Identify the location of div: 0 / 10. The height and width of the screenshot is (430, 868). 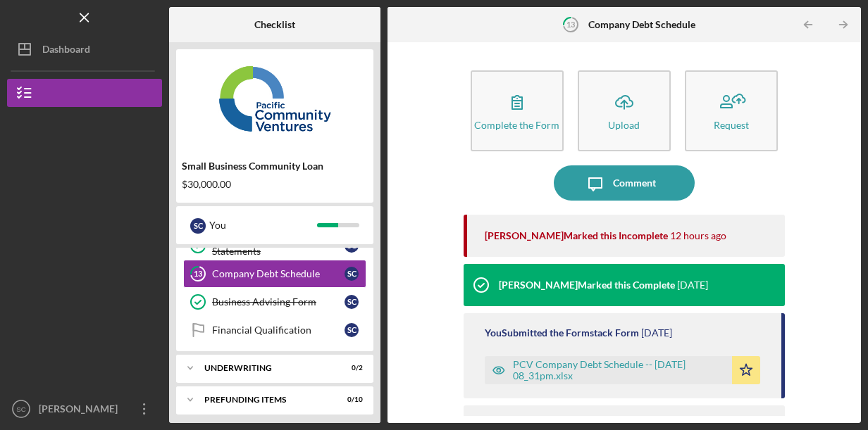
(351, 400).